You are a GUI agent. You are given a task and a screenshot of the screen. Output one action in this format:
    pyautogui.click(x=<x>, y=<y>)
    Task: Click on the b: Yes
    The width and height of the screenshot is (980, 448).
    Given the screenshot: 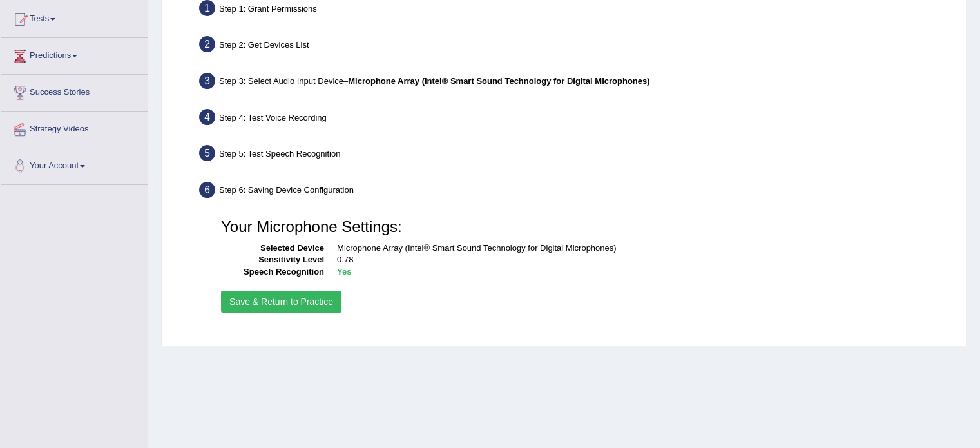 What is the action you would take?
    pyautogui.click(x=344, y=271)
    